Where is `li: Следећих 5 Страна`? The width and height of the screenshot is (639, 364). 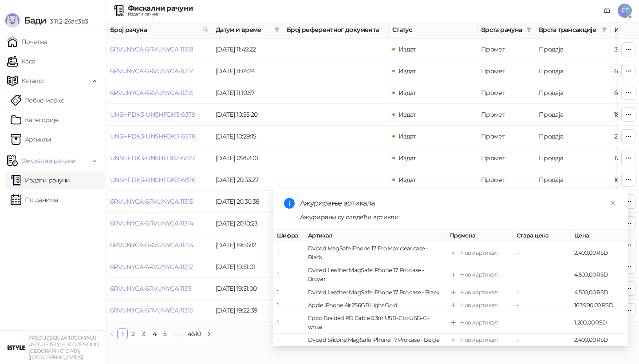 li: Следећих 5 Страна is located at coordinates (178, 333).